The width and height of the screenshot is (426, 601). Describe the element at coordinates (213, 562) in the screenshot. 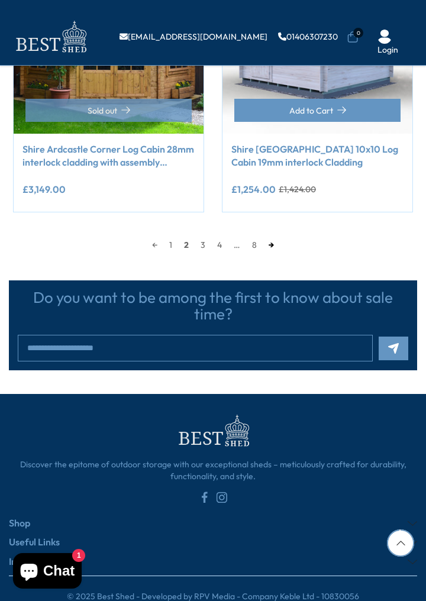

I see `h5: Information` at that location.